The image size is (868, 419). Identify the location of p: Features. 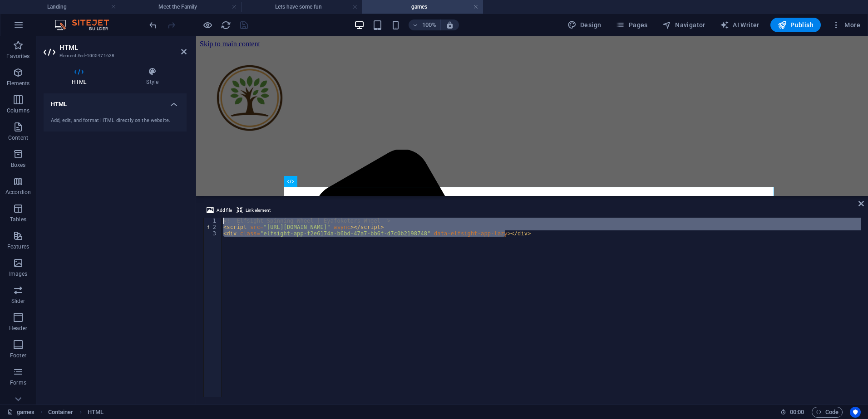
(18, 247).